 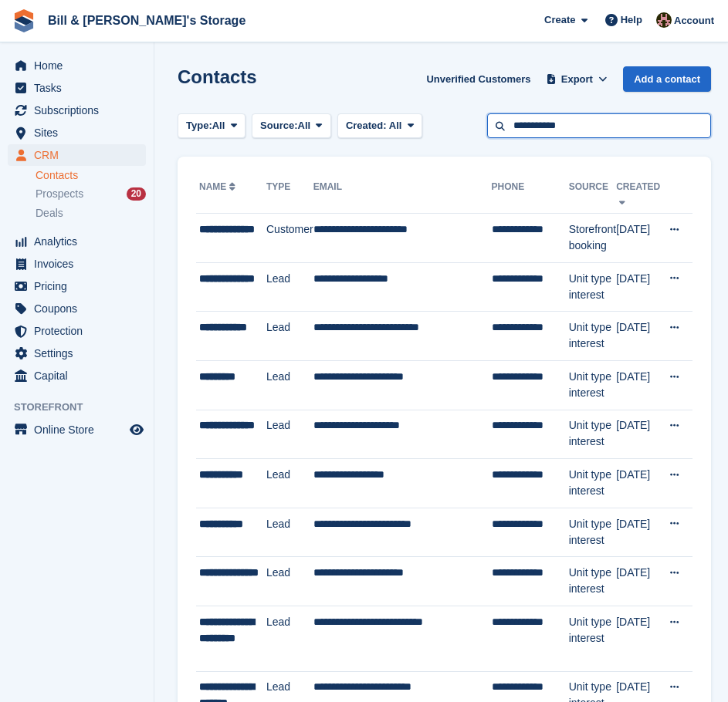 What do you see at coordinates (80, 155) in the screenshot?
I see `span: CRM` at bounding box center [80, 155].